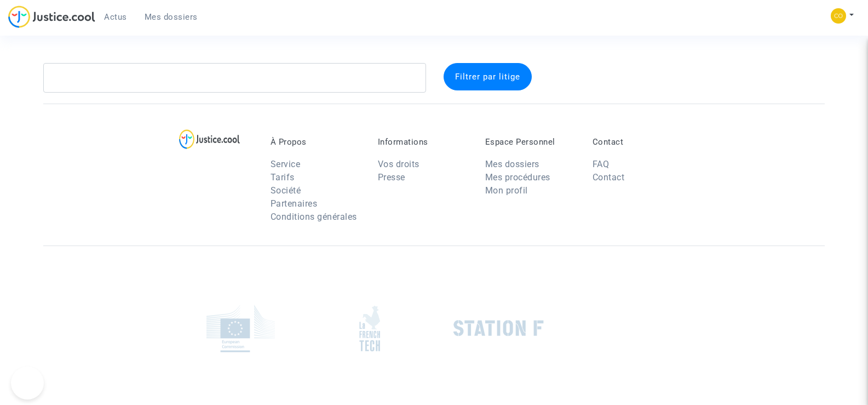  I want to click on img: 84a266a8493598cb3cce1313e02c3431, so click(839, 16).